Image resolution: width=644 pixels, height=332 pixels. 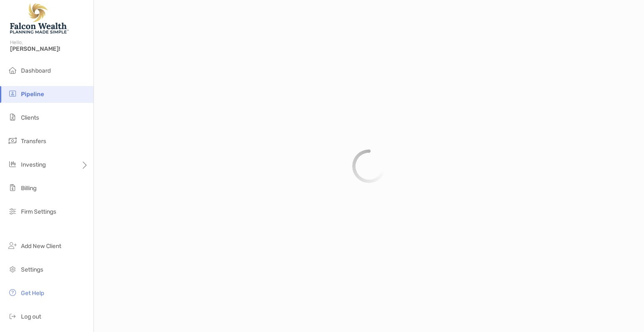 I want to click on img: pipeline icon, so click(x=13, y=94).